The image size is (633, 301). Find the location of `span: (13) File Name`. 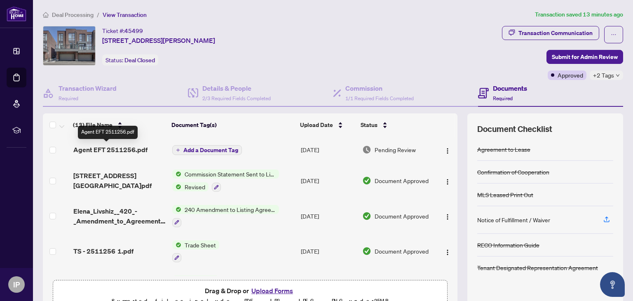

span: (13) File Name is located at coordinates (93, 125).